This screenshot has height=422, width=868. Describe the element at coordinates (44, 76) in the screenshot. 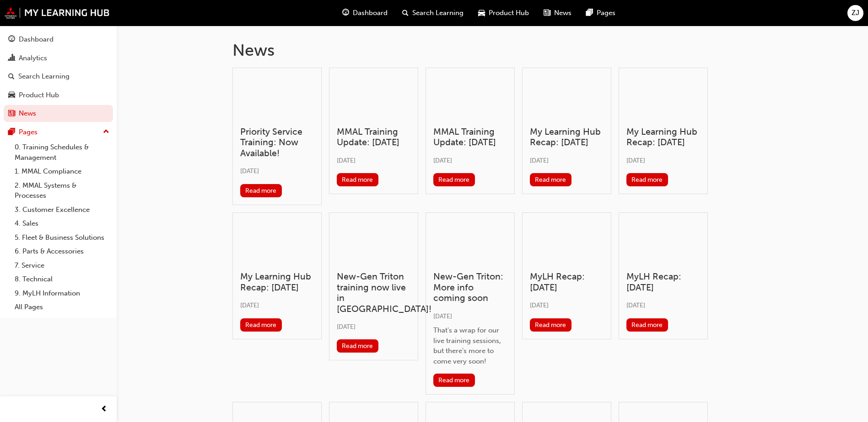

I see `div: Search Learning` at that location.